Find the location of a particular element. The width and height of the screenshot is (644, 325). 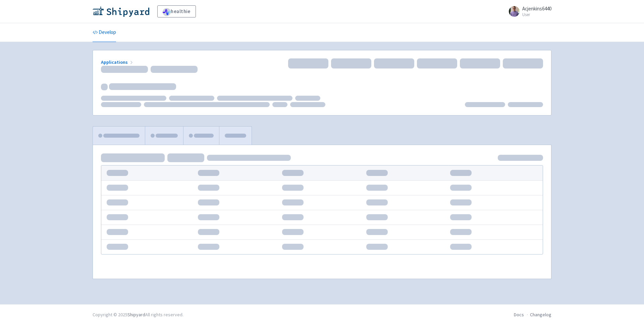

span: Acjenkins6440 is located at coordinates (536, 9).